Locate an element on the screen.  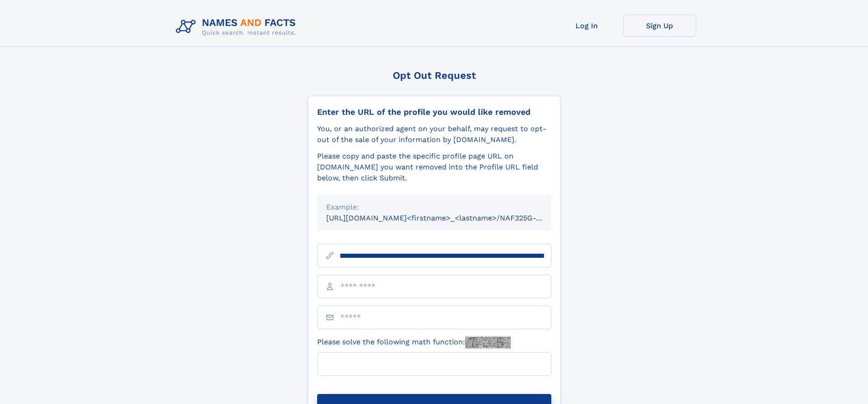
div: You, or an authorized agent on your behalf, may request to opt-out of the sale of your informatio... is located at coordinates (434, 134).